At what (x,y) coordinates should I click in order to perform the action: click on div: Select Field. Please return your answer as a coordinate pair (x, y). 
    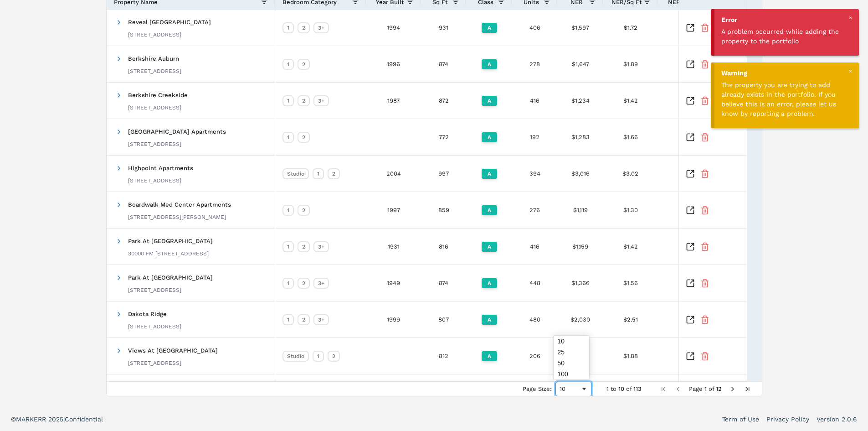
    Looking at the image, I should click on (571, 357).